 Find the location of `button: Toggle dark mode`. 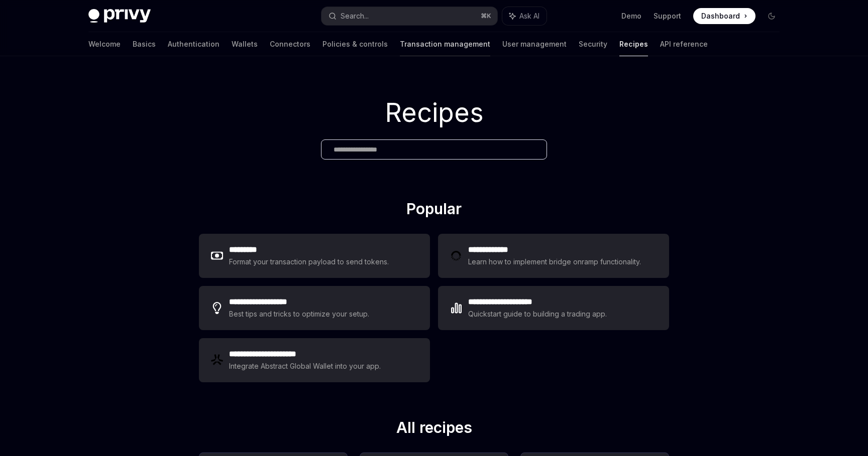

button: Toggle dark mode is located at coordinates (772, 16).